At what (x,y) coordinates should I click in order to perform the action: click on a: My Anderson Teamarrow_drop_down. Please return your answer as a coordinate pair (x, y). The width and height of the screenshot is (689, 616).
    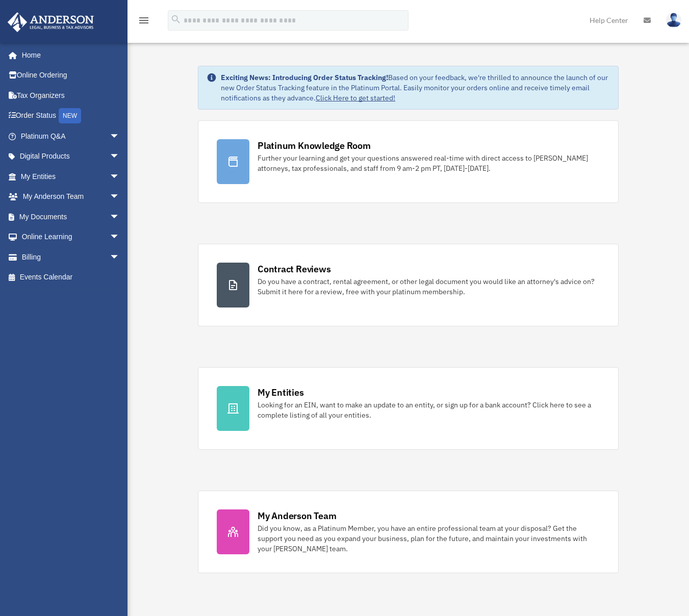
    Looking at the image, I should click on (71, 197).